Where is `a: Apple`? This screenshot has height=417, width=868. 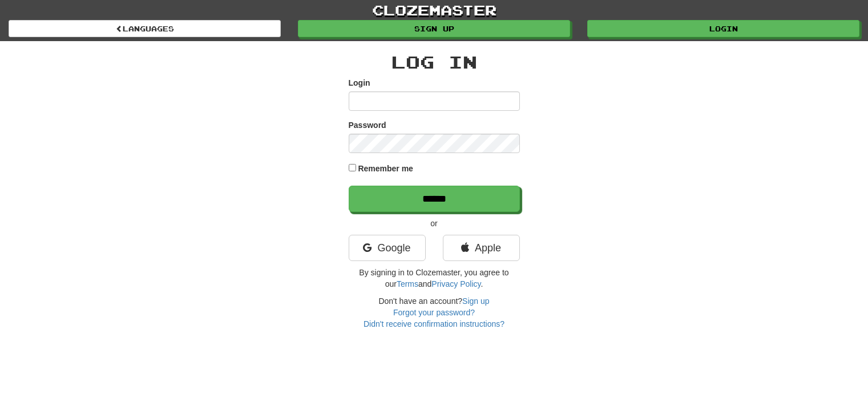 a: Apple is located at coordinates (481, 248).